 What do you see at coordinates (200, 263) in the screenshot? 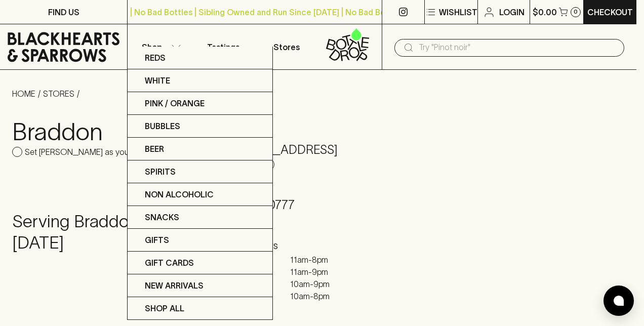
I see `a: Gift Cards` at bounding box center [200, 263].